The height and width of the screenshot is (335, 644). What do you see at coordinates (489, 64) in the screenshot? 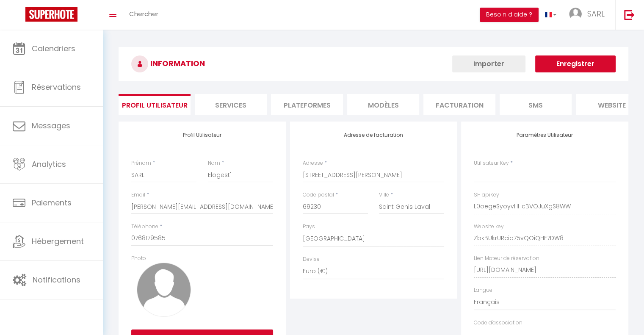
I see `button: Importer` at bounding box center [489, 64].